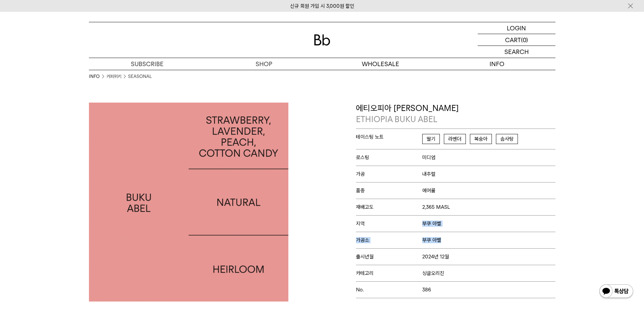 The width and height of the screenshot is (644, 310). What do you see at coordinates (525, 40) in the screenshot?
I see `p: (0)` at bounding box center [525, 40].